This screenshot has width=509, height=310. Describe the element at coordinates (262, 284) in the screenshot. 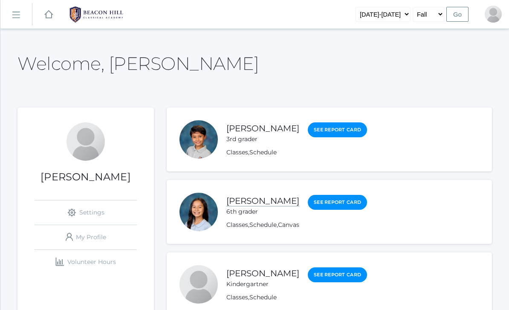

I see `div: Kindergartner` at that location.